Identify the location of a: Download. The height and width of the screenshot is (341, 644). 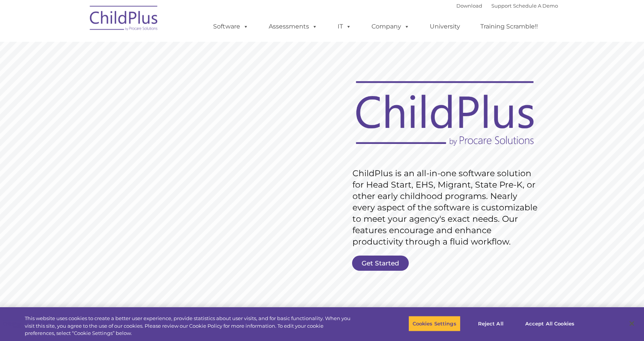
(469, 6).